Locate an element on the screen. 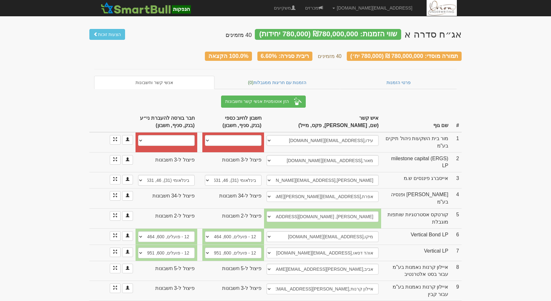  td: Vertical LP is located at coordinates (416, 252).